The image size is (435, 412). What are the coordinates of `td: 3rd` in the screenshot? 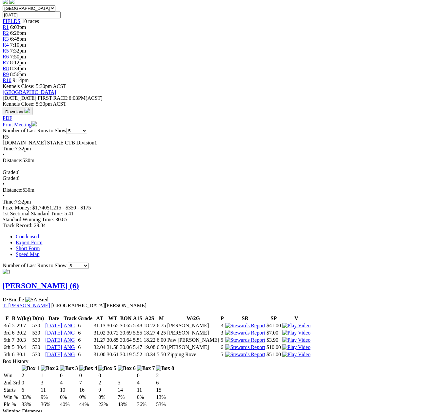 It's located at (7, 326).